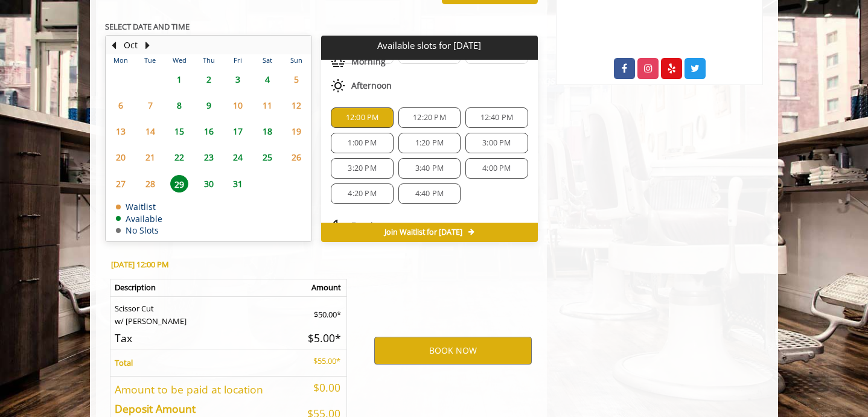 This screenshot has height=417, width=868. Describe the element at coordinates (139, 230) in the screenshot. I see `td: No Slots` at that location.